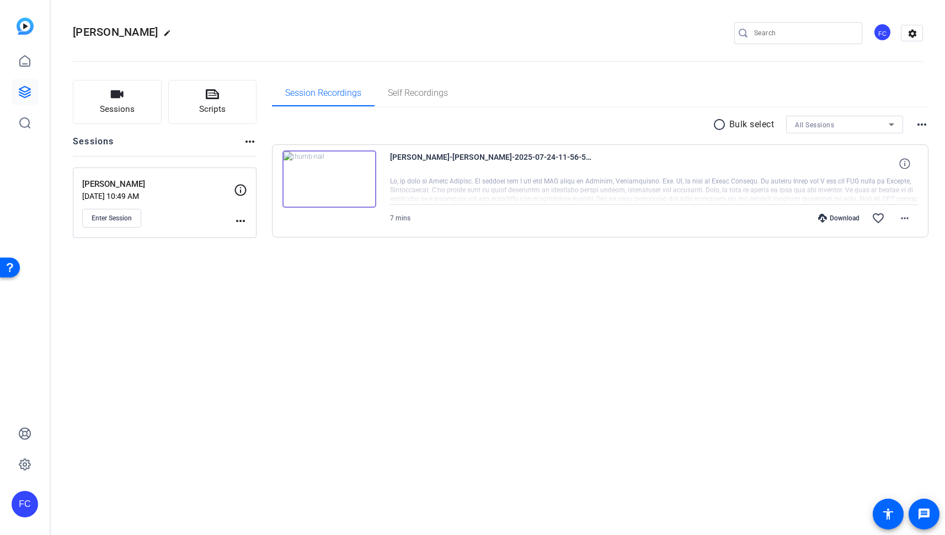 The width and height of the screenshot is (945, 535). Describe the element at coordinates (25, 26) in the screenshot. I see `img: blue-gradient.svg` at that location.